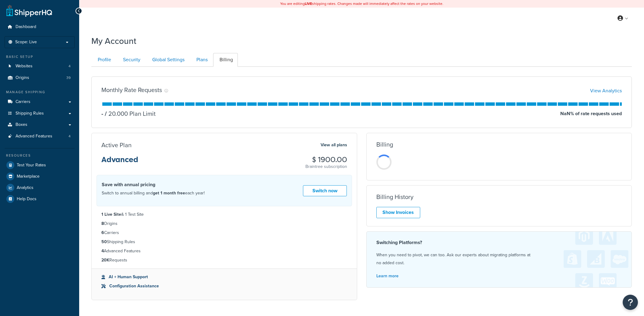  I want to click on li: AI + Human Support, so click(224, 277).